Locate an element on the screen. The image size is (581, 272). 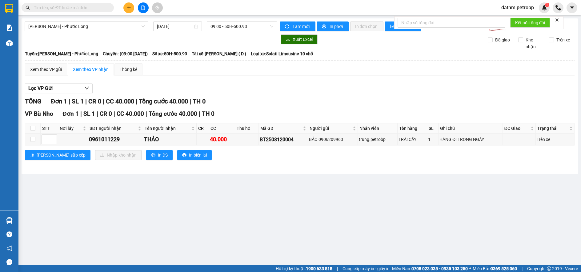
span: Trên xe is located at coordinates (563, 40).